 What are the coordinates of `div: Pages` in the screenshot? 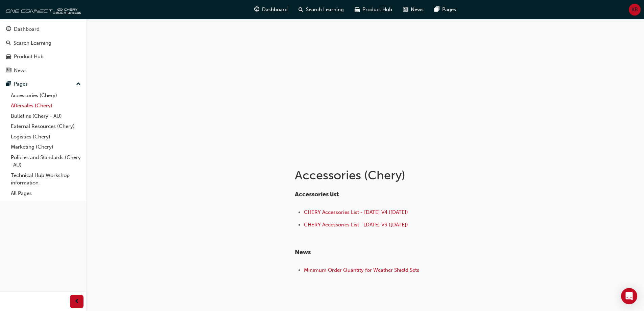 It's located at (20, 84).